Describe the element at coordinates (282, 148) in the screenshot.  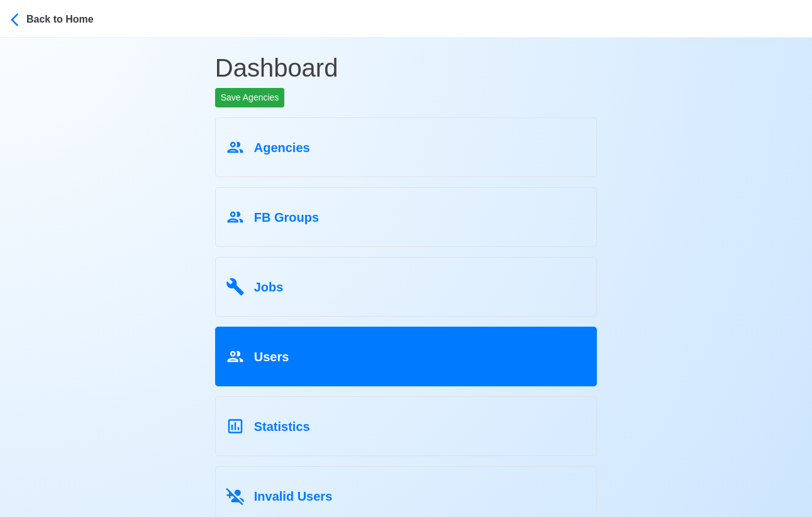
I see `span: Agencies` at that location.